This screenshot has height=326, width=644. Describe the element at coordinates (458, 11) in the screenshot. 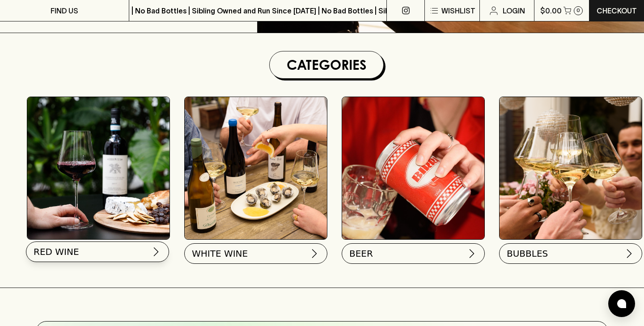

I see `p: Wishlist` at that location.